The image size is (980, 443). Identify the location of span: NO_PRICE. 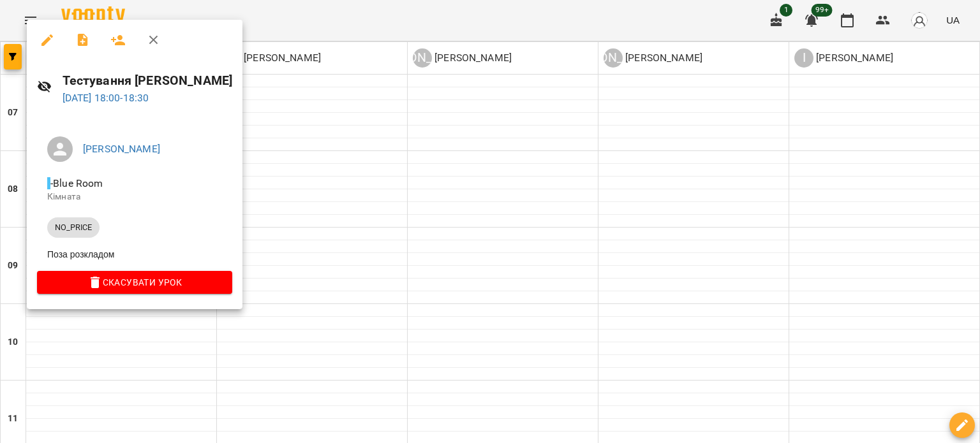
(73, 227).